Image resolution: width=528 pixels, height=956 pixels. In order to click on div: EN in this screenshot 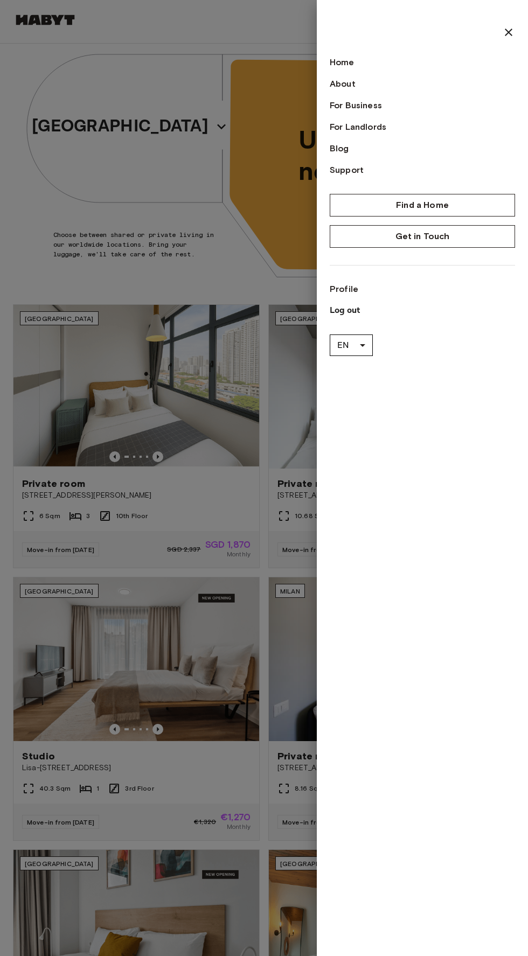, I will do `click(351, 345)`.